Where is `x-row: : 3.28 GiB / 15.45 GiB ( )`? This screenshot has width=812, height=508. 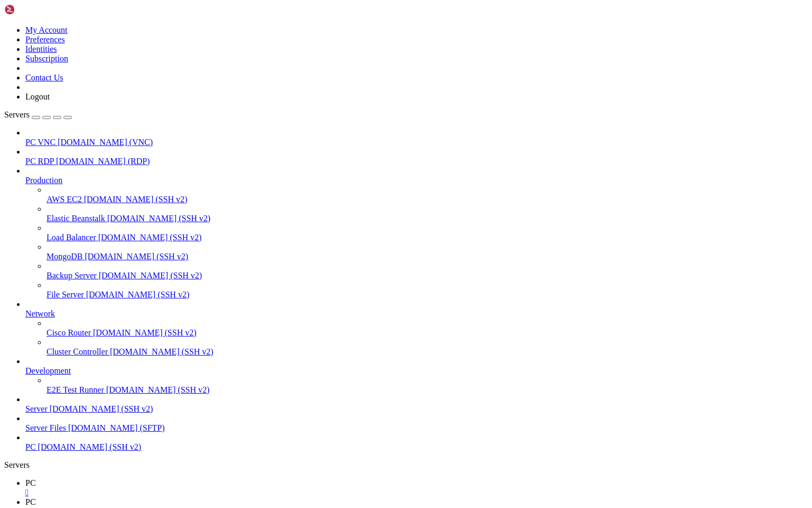
x-row: : 3.28 GiB / 15.45 GiB ( ) is located at coordinates (198, 9).